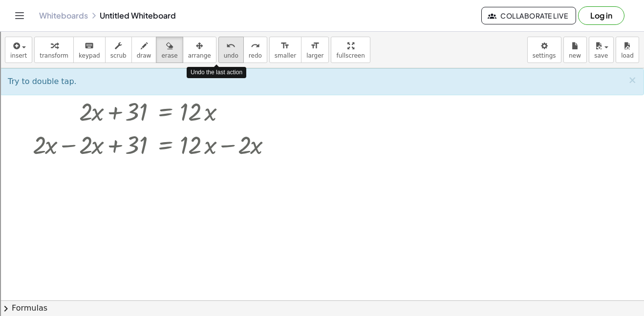 Image resolution: width=644 pixels, height=316 pixels. What do you see at coordinates (322, 53) in the screenshot?
I see `div: Delete` at bounding box center [322, 53].